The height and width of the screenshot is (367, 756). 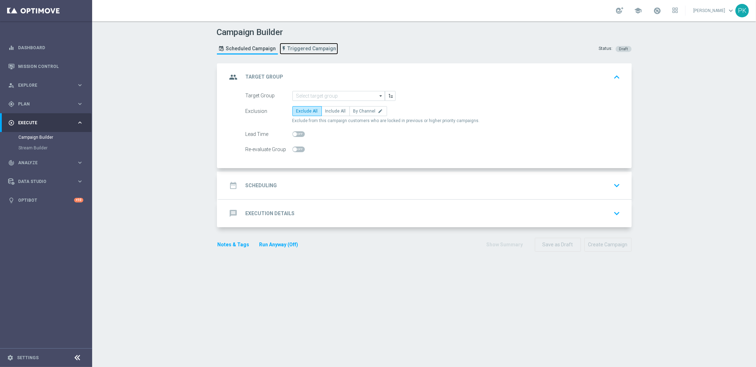 I want to click on div: person_search Explore keyboard_arrow_right, so click(x=46, y=85).